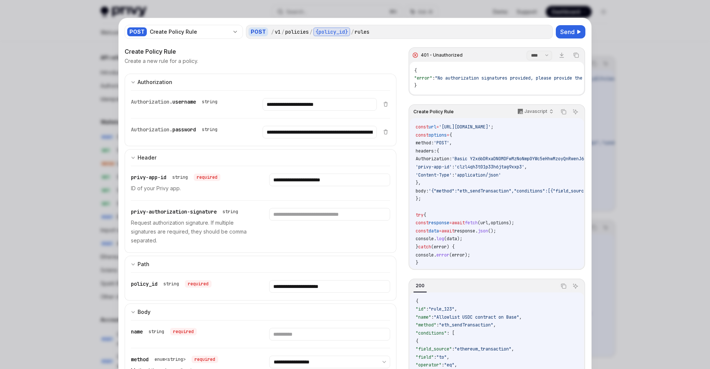  I want to click on div: 200, so click(420, 286).